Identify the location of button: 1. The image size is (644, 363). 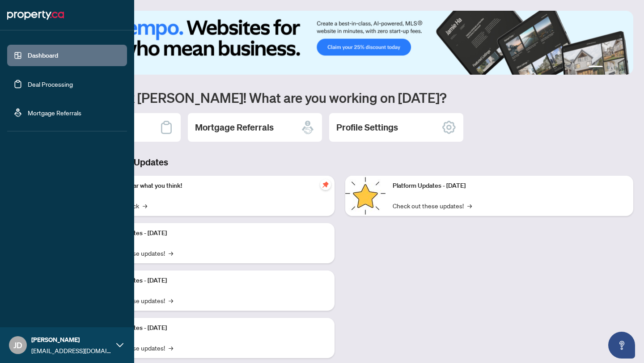
(596, 68).